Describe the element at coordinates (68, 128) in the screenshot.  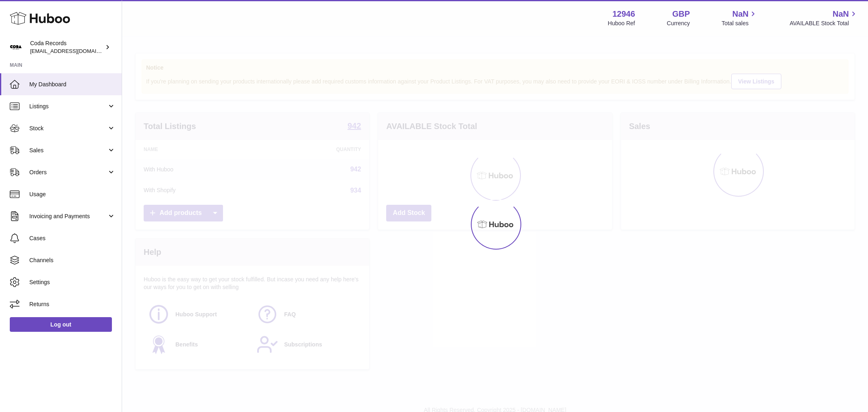
I see `span: Stock` at that location.